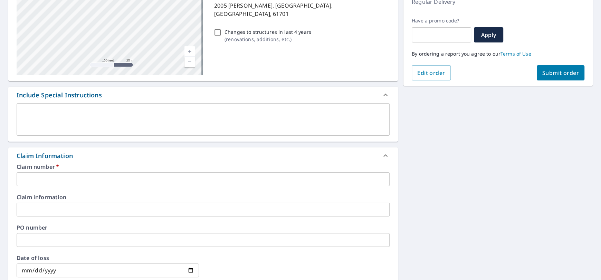 The height and width of the screenshot is (280, 601). I want to click on p: Changes to structures in last 4 years, so click(268, 32).